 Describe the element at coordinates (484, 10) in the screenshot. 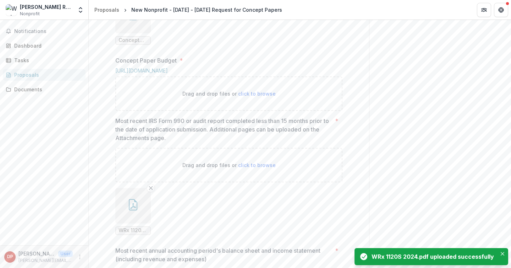

I see `button: Partners` at that location.